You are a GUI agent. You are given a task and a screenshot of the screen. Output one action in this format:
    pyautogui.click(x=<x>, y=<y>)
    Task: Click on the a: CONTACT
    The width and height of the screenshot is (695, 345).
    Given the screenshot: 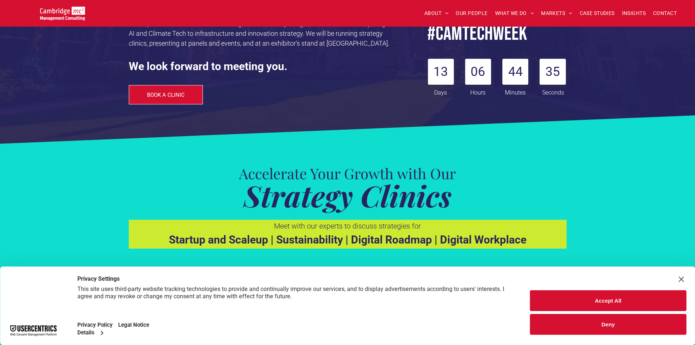 What is the action you would take?
    pyautogui.click(x=665, y=13)
    